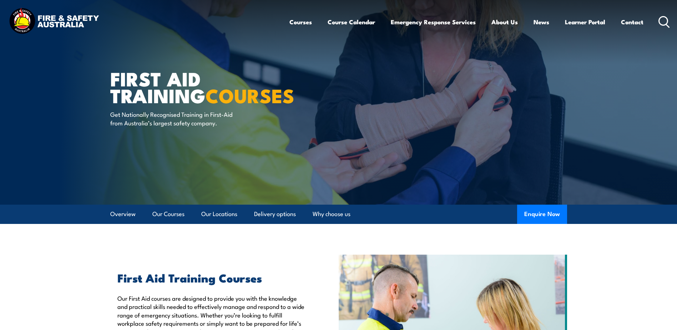  What do you see at coordinates (632, 22) in the screenshot?
I see `a: Contact` at bounding box center [632, 22].